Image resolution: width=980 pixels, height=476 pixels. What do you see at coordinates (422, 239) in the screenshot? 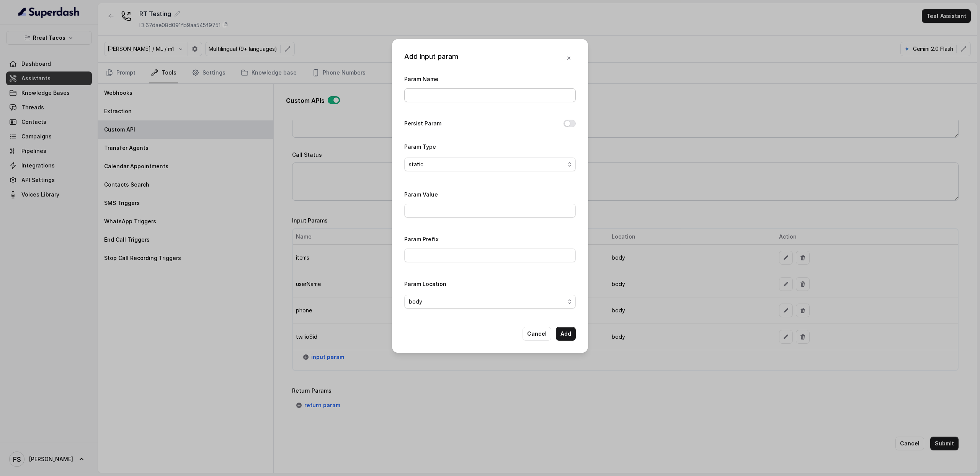
I see `label: Param Prefix` at bounding box center [422, 239].